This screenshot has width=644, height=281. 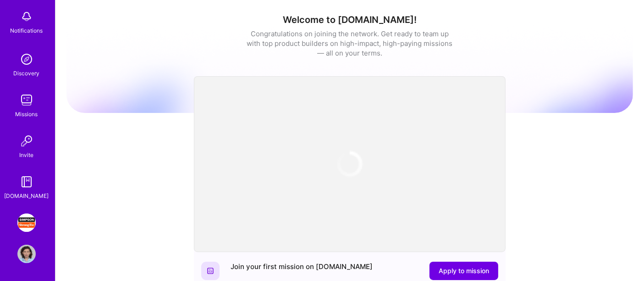 What do you see at coordinates (26, 254) in the screenshot?
I see `img: User Avatar` at bounding box center [26, 254].